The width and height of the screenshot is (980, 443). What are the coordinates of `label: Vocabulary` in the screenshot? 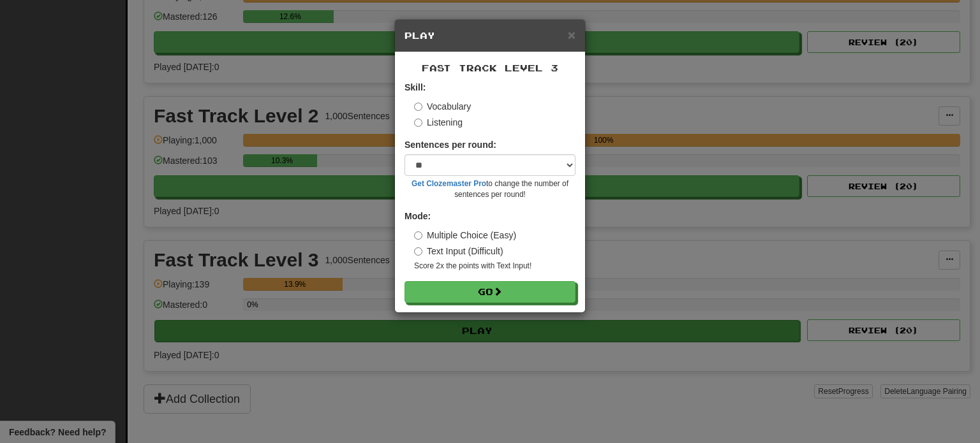 It's located at (442, 107).